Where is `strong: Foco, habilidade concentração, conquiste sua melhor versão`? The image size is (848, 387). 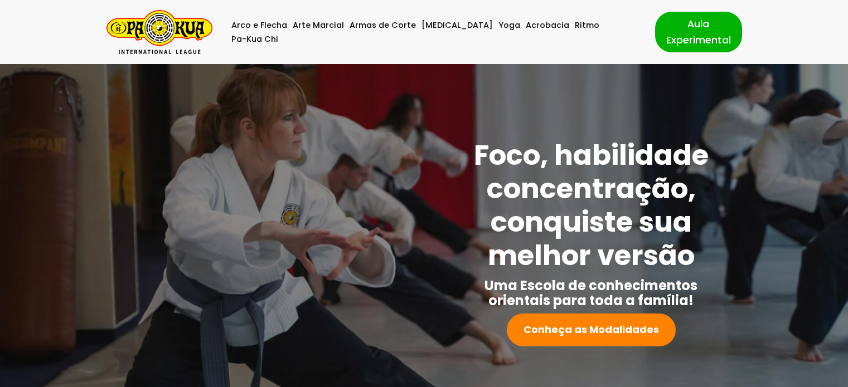
strong: Foco, habilidade concentração, conquiste sua melhor versão is located at coordinates (591, 205).